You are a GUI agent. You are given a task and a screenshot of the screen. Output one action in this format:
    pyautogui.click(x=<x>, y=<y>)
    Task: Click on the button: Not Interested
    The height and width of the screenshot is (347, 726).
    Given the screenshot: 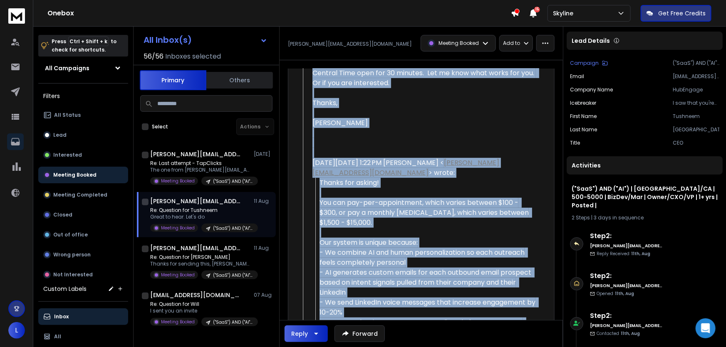 What is the action you would take?
    pyautogui.click(x=83, y=275)
    